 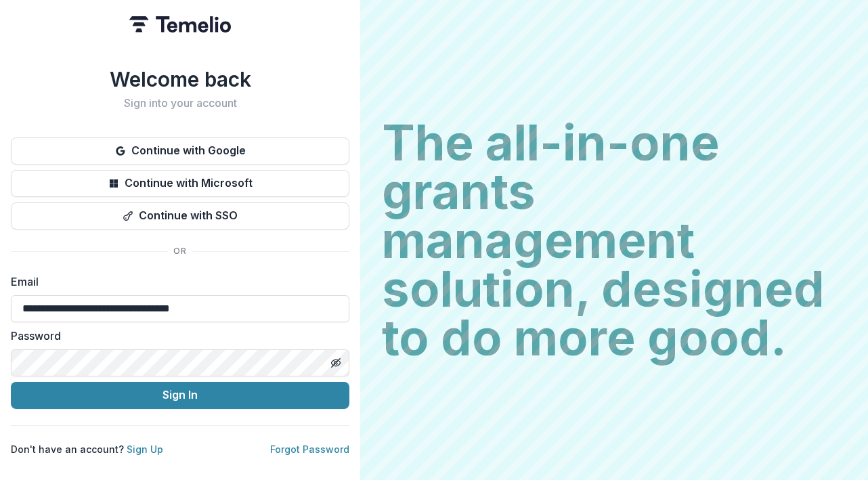 What do you see at coordinates (87, 448) in the screenshot?
I see `p: Don't have an account?` at bounding box center [87, 448].